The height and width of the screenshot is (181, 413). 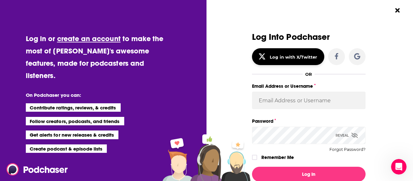 I want to click on li: Follow creators, podcasts, and friends, so click(x=75, y=121).